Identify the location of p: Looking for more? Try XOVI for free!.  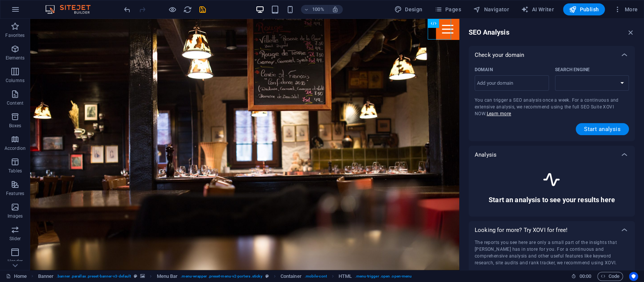
(521, 230).